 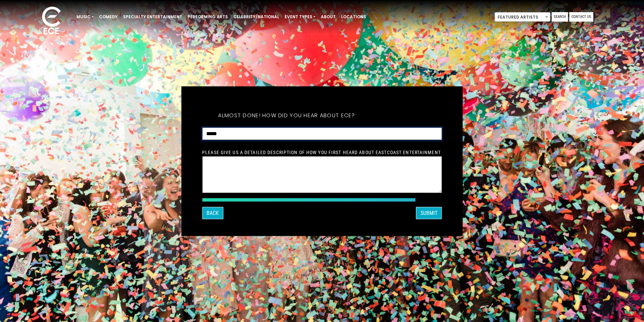 What do you see at coordinates (322, 152) in the screenshot?
I see `label: Please give us a detailed description of how you first heard about EastCoast Entertainment` at bounding box center [322, 152].